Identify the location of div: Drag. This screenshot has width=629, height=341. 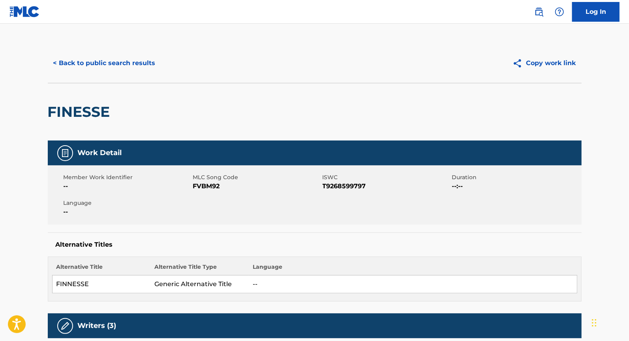
(594, 323).